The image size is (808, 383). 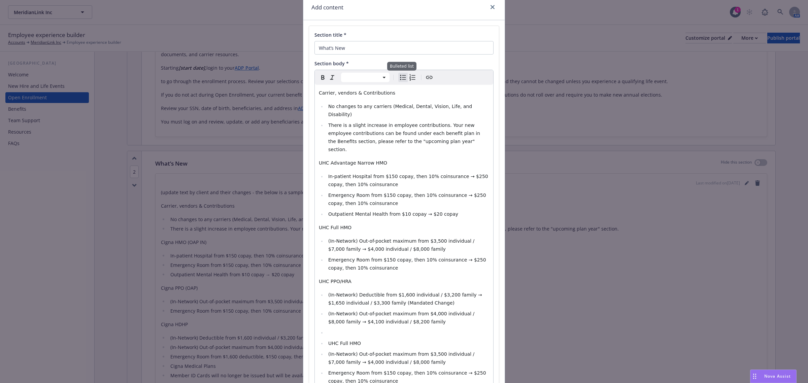 What do you see at coordinates (393, 214) in the screenshot?
I see `span: Outpatient Mental Health from $10 copay → $20 copay` at bounding box center [393, 214].